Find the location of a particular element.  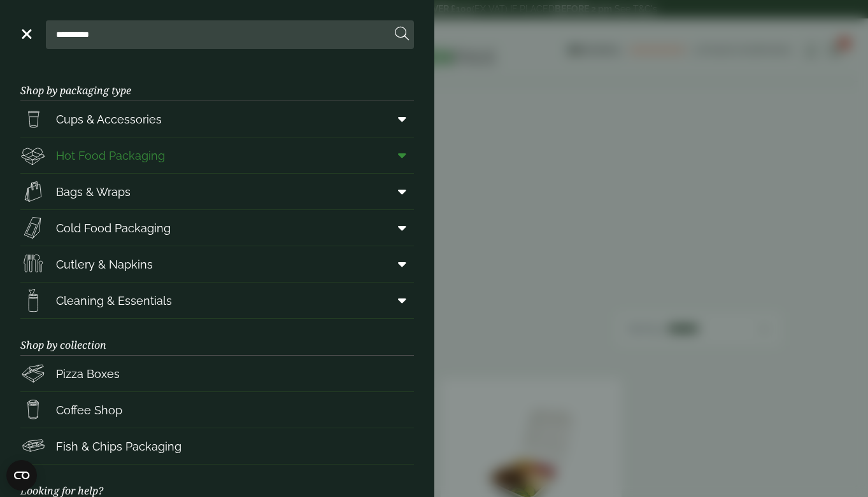

span: Fish & Chips Packaging is located at coordinates (119, 447).